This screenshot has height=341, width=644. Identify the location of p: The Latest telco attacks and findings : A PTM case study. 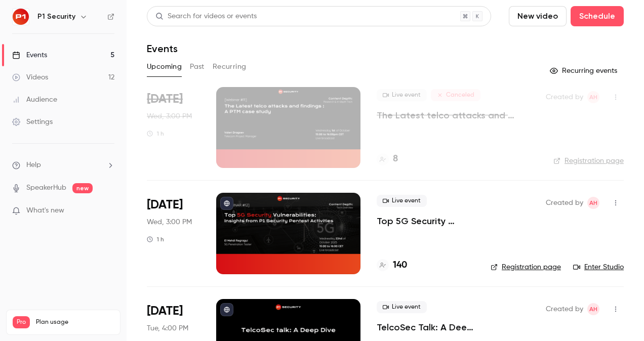
(453, 115).